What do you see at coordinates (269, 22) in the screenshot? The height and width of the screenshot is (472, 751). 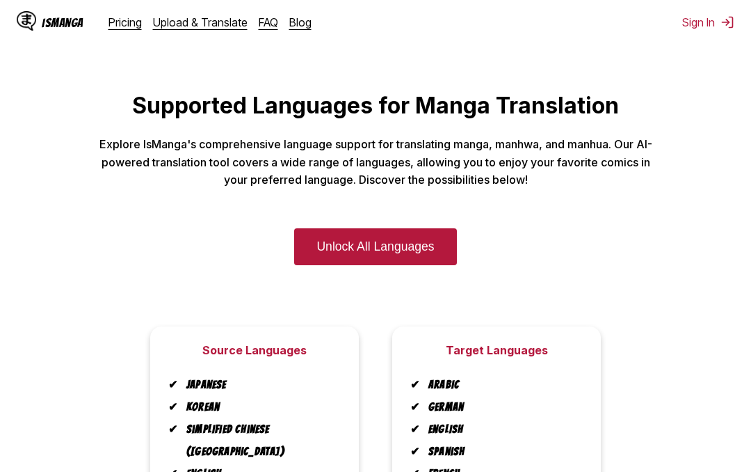 I see `a: FAQ` at bounding box center [269, 22].